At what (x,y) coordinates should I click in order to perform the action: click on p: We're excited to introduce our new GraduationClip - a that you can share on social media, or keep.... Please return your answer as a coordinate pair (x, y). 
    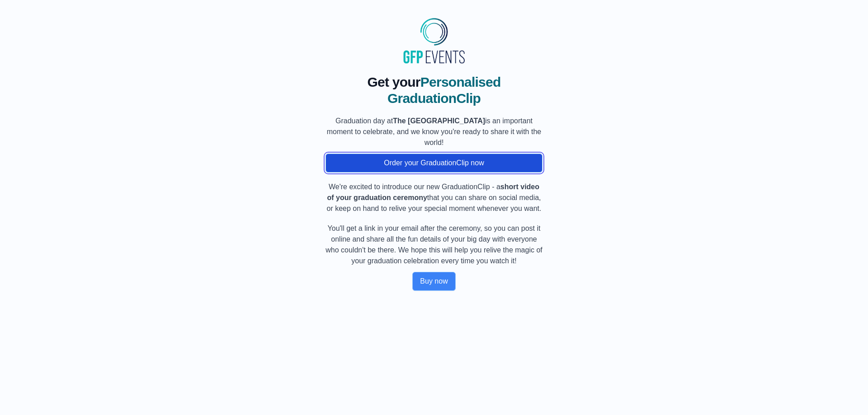
    Looking at the image, I should click on (434, 198).